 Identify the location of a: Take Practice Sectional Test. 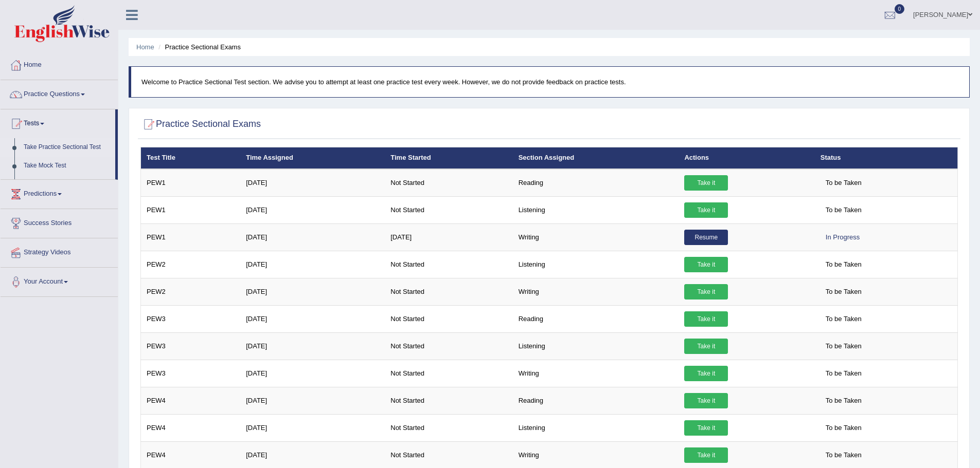
(67, 147).